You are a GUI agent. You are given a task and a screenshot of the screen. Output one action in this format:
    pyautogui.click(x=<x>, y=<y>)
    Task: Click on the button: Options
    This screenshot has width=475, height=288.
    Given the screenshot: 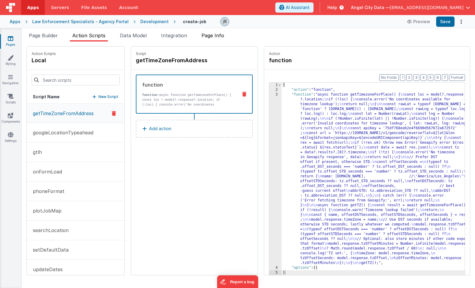 What is the action you would take?
    pyautogui.click(x=461, y=22)
    